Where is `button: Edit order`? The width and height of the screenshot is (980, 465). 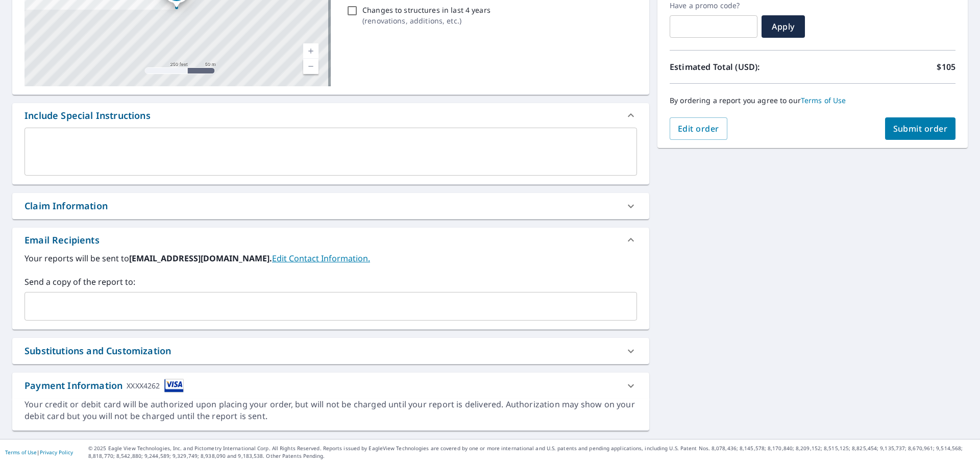 button: Edit order is located at coordinates (698, 128).